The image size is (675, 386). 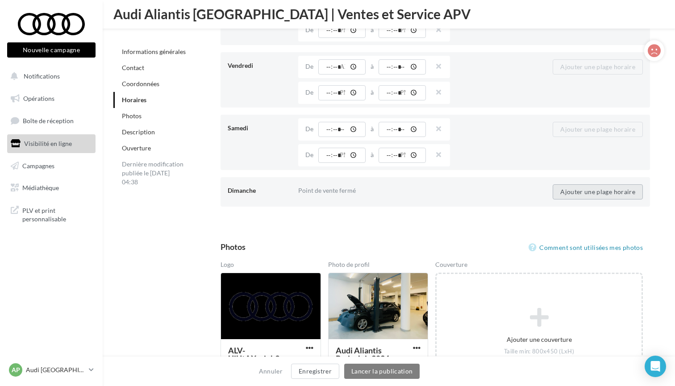 I want to click on span: Opérations, so click(x=39, y=98).